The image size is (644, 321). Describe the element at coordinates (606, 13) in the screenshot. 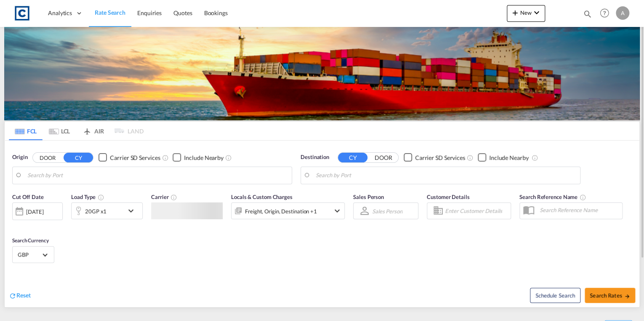

I see `div: Help` at that location.